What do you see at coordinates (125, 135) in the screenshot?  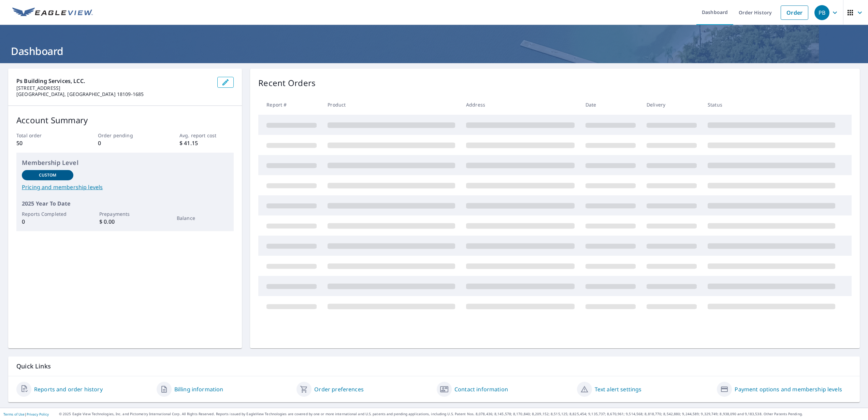 I see `p: Order pending` at bounding box center [125, 135].